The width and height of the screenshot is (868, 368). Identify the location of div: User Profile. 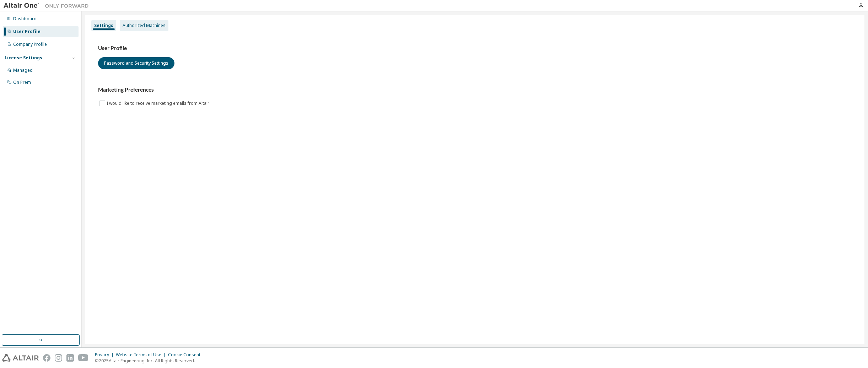
(26, 32).